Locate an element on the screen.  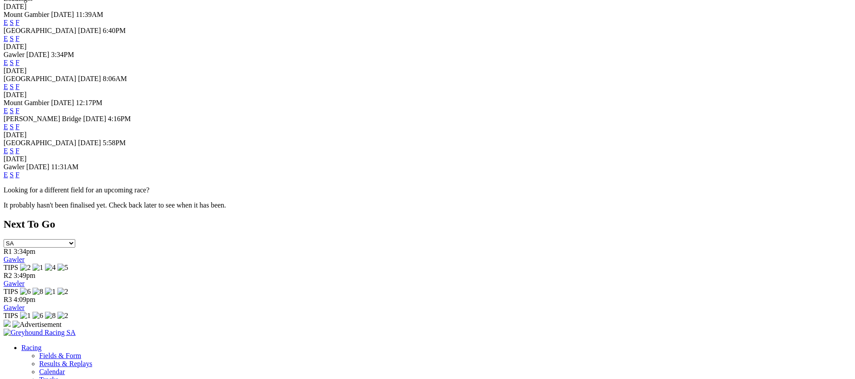
img: Greyhound Racing SA is located at coordinates (40, 333).